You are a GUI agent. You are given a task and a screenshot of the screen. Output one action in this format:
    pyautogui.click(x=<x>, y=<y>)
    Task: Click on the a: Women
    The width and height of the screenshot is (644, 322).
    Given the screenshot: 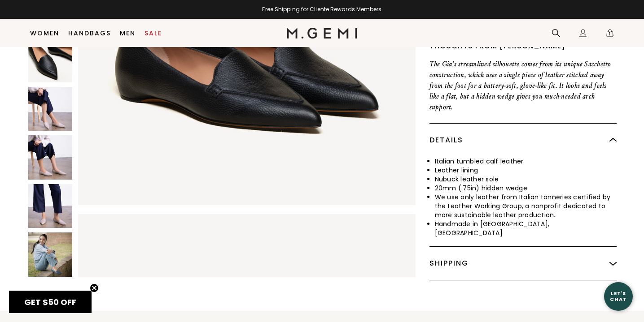 What is the action you would take?
    pyautogui.click(x=44, y=33)
    